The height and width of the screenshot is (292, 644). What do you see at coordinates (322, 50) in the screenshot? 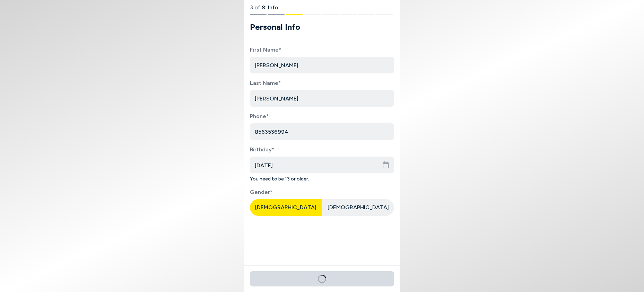
I see `label: First Name*` at bounding box center [322, 50].